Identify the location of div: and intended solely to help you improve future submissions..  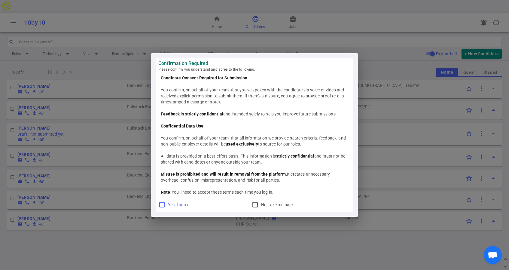
(255, 114).